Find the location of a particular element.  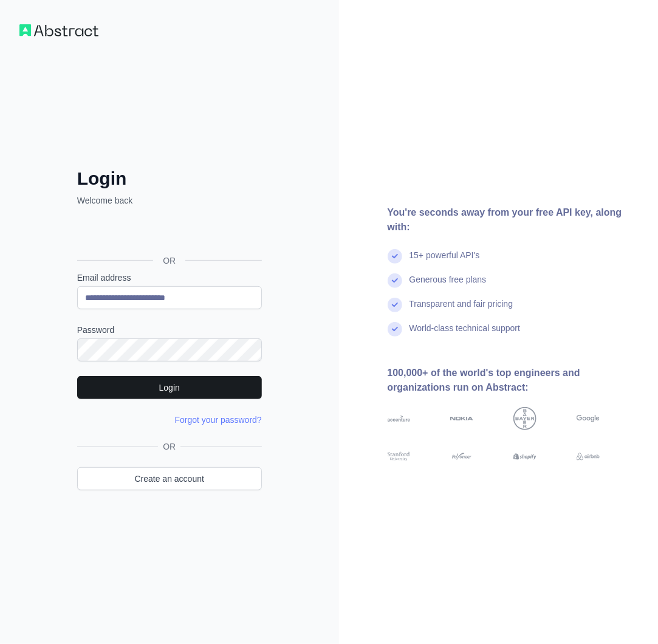

div: 15+ powerful API's is located at coordinates (444, 262).